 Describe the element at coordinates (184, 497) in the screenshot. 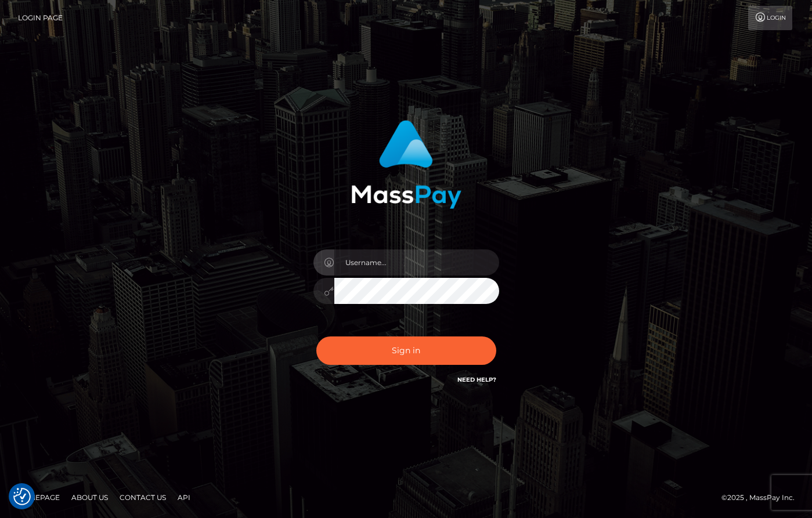

I see `a: API` at that location.